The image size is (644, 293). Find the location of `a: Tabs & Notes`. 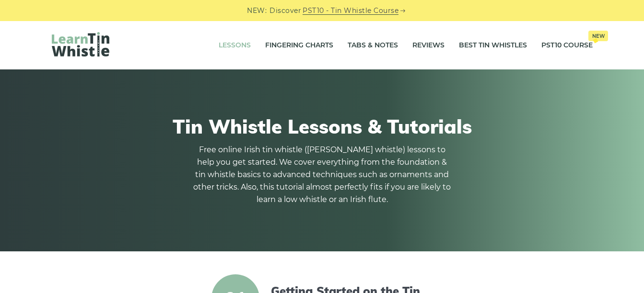

a: Tabs & Notes is located at coordinates (372, 45).